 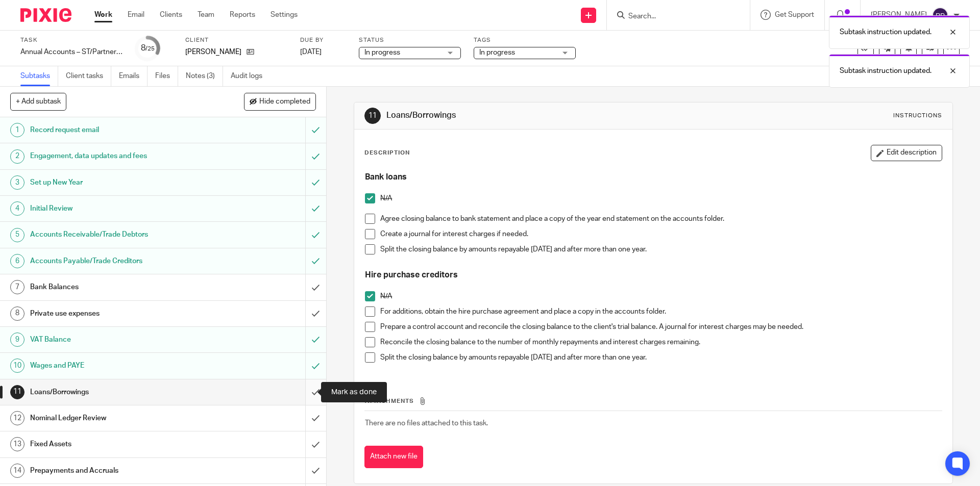 What do you see at coordinates (906, 153) in the screenshot?
I see `button: Edit description` at bounding box center [906, 153].